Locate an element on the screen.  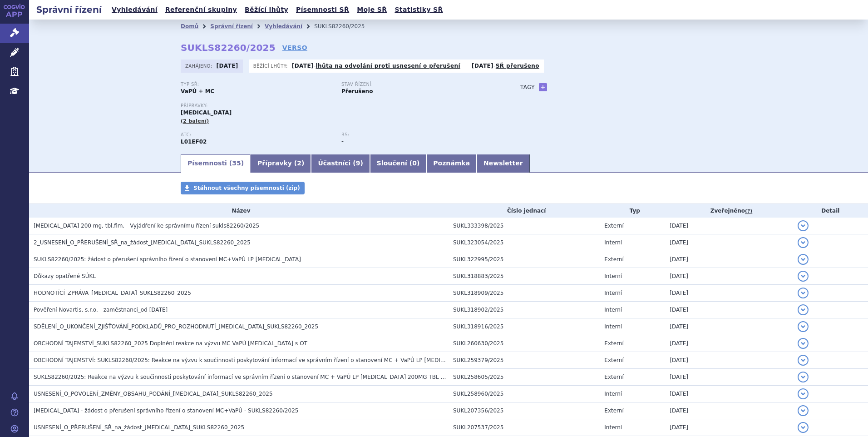
a: VERSO is located at coordinates (295, 48).